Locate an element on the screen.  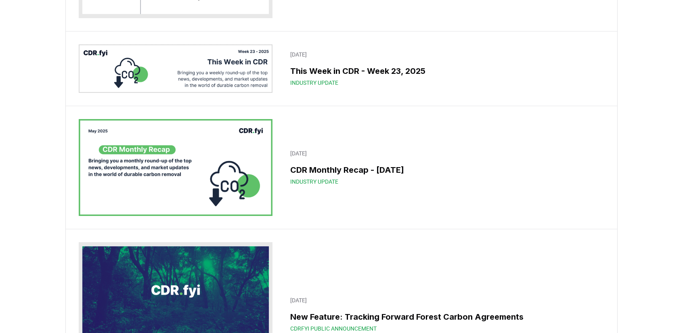
h3: New Feature: Tracking Forward Forest Carbon Agreements is located at coordinates (445, 317).